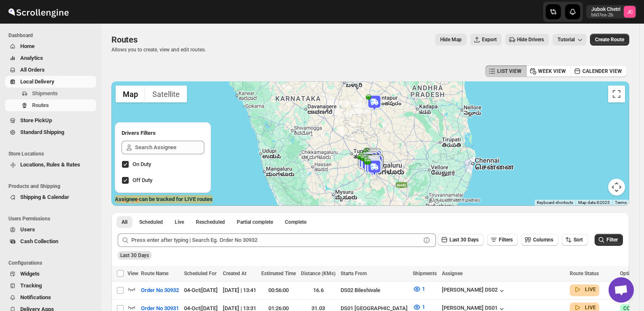 Image resolution: width=644 pixels, height=311 pixels. Describe the element at coordinates (630, 12) in the screenshot. I see `span: Jubok Chetri` at that location.